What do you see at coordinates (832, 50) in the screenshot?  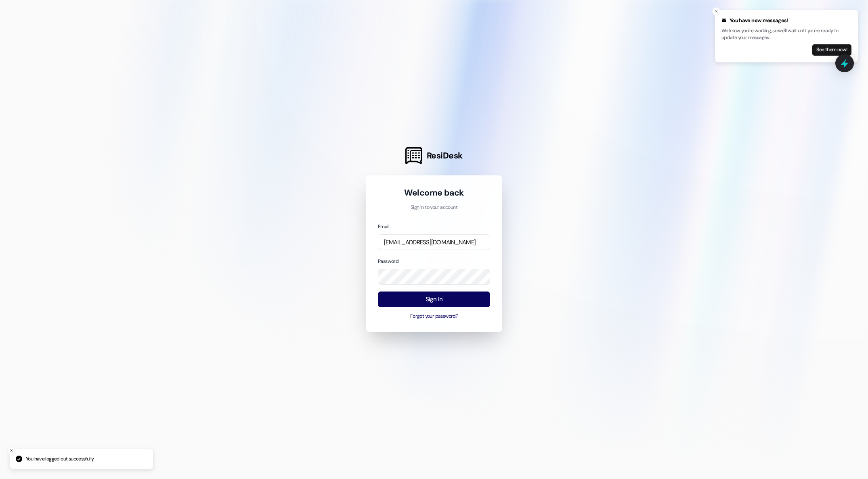 I see `button: See them now!` at bounding box center [832, 50].